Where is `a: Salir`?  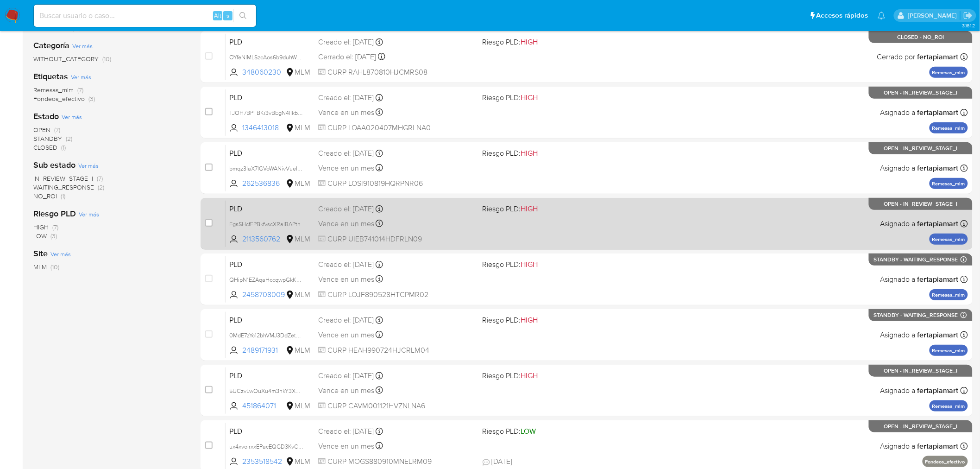 a: Salir is located at coordinates (968, 16).